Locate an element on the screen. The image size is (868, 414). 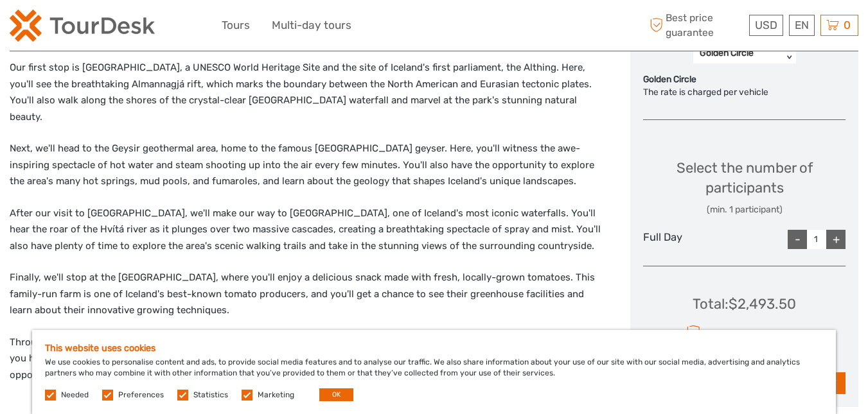
span: 0 is located at coordinates (847, 25).